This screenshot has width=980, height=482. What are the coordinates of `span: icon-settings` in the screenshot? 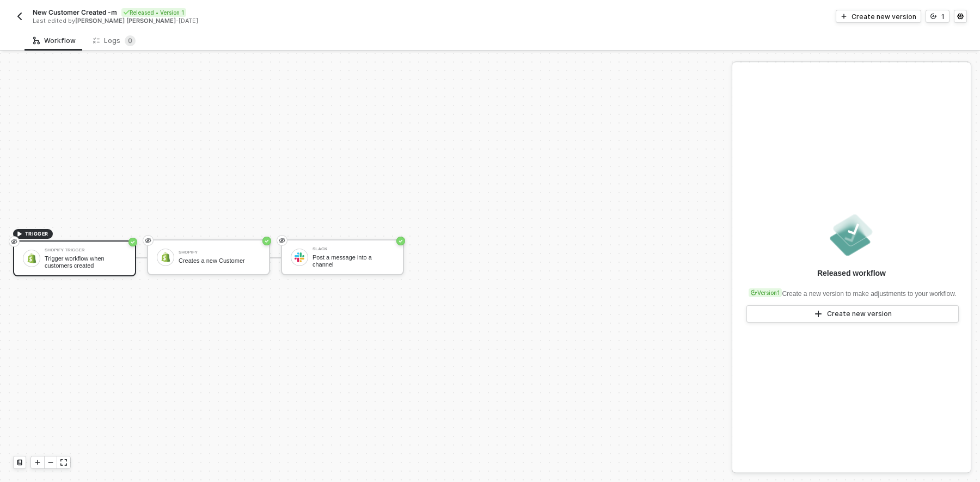 It's located at (960, 17).